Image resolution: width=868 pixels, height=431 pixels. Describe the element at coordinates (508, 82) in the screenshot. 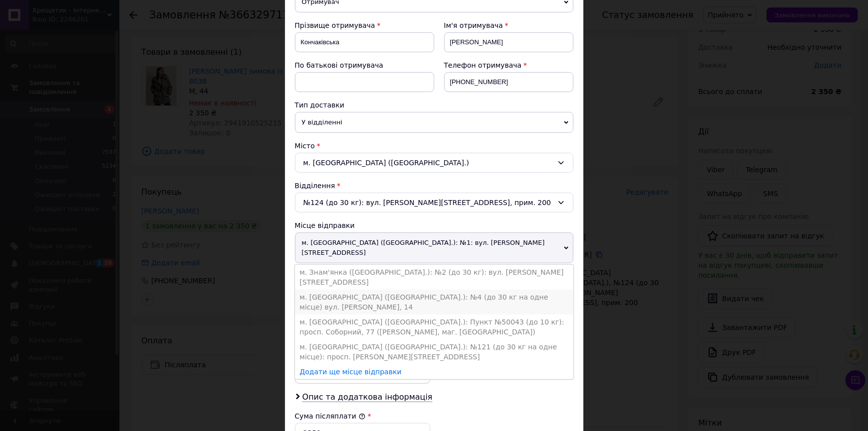

I see `input: +380` at that location.